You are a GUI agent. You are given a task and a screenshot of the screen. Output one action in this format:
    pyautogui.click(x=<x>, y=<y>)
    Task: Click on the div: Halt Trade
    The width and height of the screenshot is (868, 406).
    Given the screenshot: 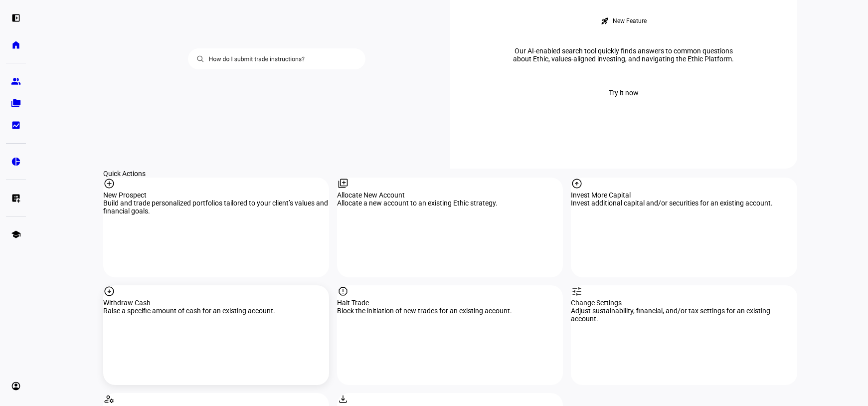 What is the action you would take?
    pyautogui.click(x=450, y=303)
    